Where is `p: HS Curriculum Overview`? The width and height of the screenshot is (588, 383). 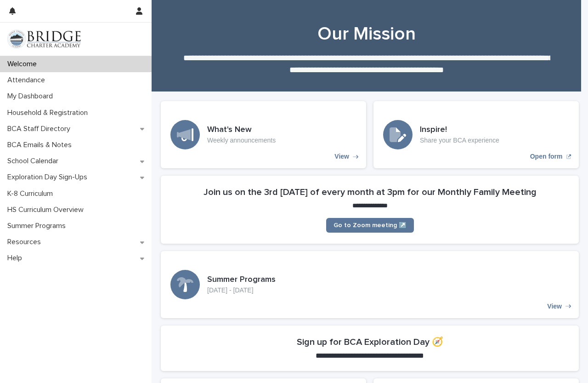 p: HS Curriculum Overview is located at coordinates (47, 209).